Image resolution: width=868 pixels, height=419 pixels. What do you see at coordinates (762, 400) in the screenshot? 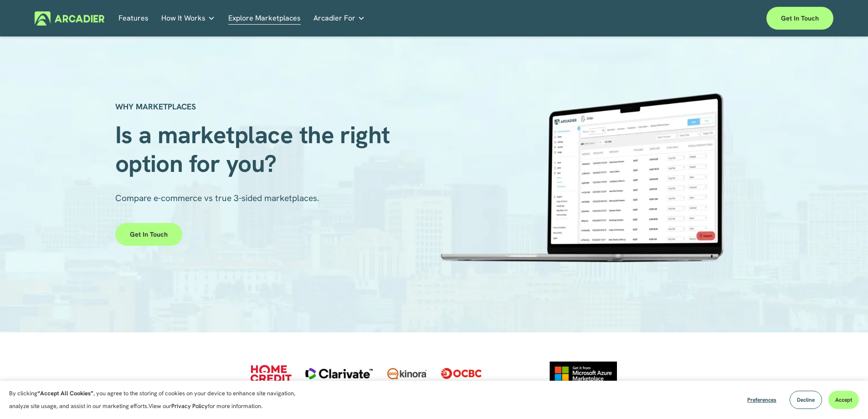
I see `span: Preferences` at bounding box center [762, 400].